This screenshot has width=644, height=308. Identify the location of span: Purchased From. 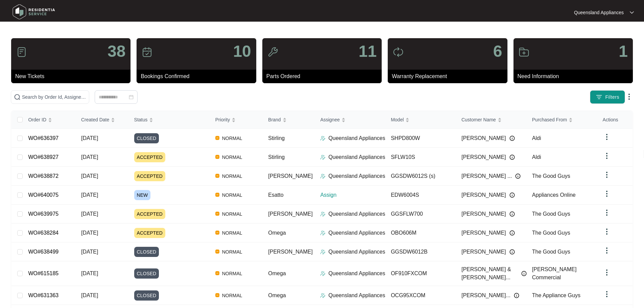
(549, 120).